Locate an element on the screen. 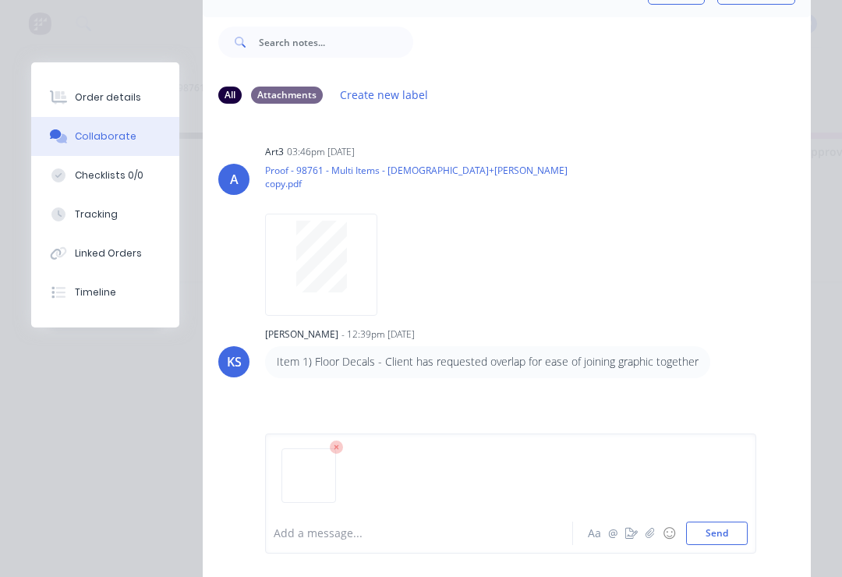 The height and width of the screenshot is (577, 842). div: A is located at coordinates (234, 179).